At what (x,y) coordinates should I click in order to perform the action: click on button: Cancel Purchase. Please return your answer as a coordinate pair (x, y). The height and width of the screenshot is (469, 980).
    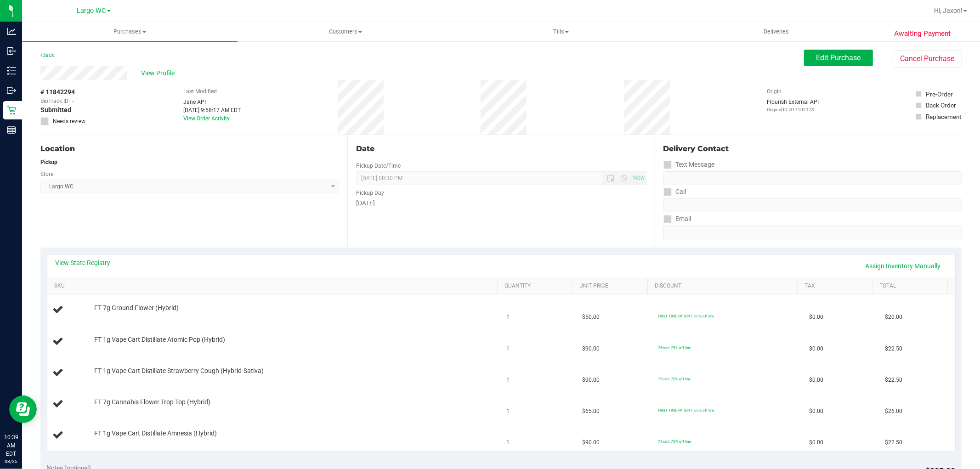
    Looking at the image, I should click on (927, 59).